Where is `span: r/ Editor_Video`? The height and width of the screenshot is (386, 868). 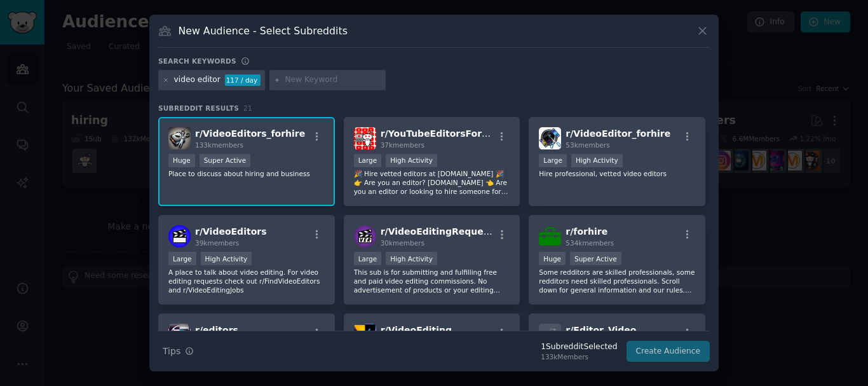
span: r/ Editor_Video is located at coordinates (600, 330).